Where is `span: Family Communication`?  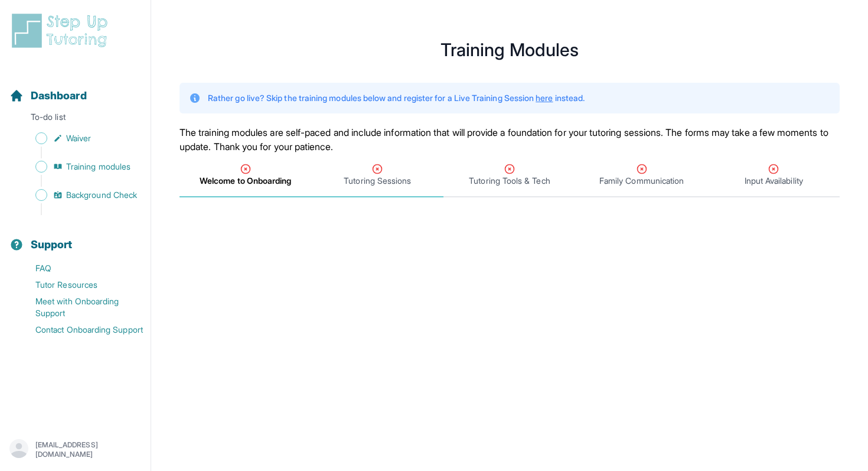
span: Family Communication is located at coordinates (641, 181).